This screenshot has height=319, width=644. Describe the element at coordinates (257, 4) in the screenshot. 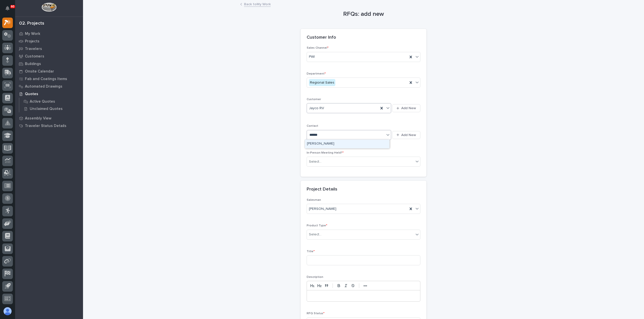

I see `a: Back toMy Work` at that location.